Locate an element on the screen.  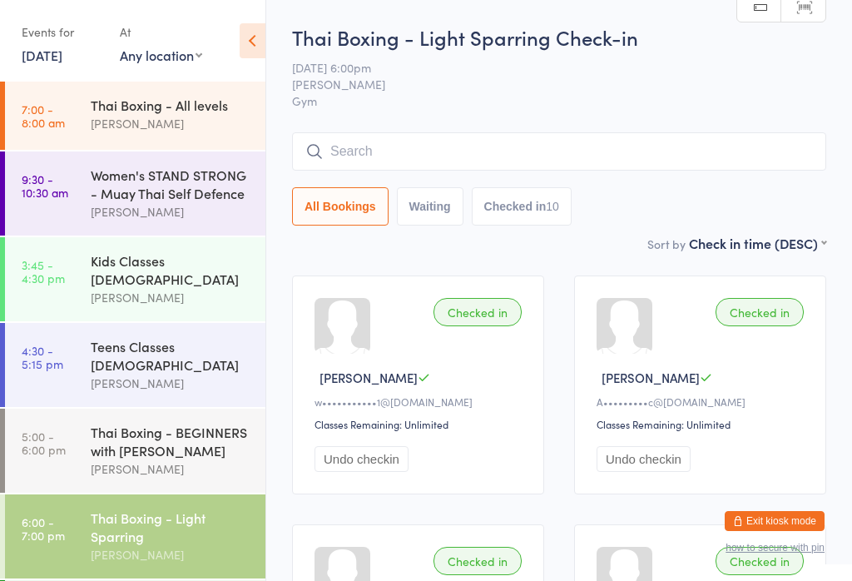
button: Checked in10 is located at coordinates (522, 206).